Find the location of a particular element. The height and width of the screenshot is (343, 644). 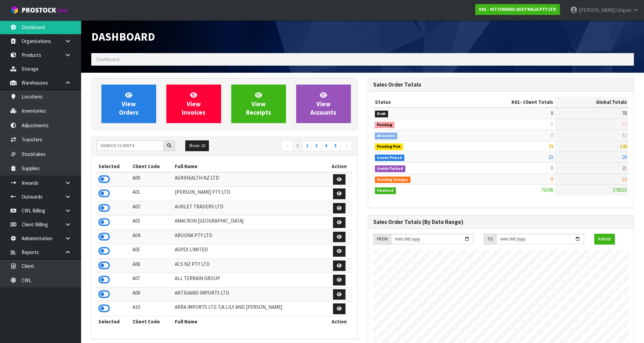

strong: K01 - KITCHENAID AUSTRALIA PTY LTD is located at coordinates (518, 9).